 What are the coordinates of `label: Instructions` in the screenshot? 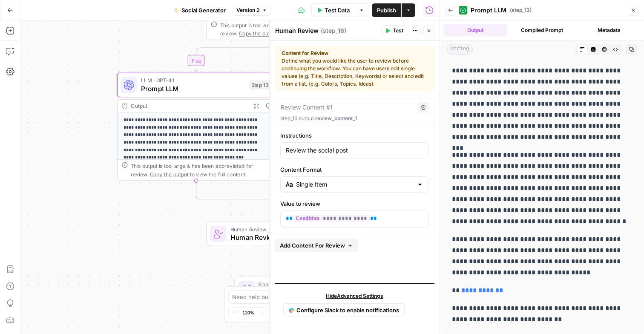 It's located at (354, 135).